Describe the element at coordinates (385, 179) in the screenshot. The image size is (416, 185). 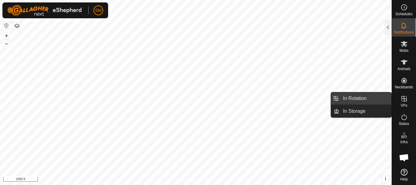
I see `button: i` at that location.